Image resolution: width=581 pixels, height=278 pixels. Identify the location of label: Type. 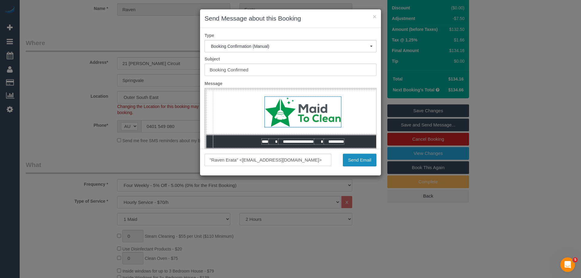
(290, 35).